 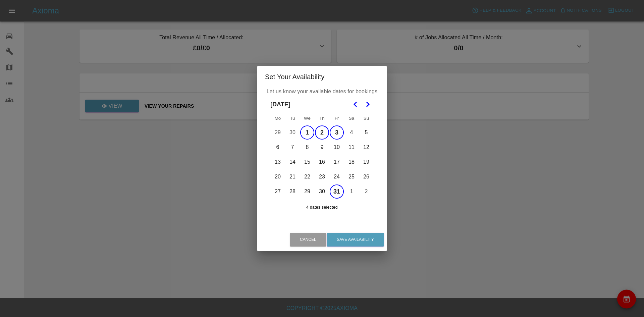 I want to click on button: Save Availability, so click(x=356, y=239).